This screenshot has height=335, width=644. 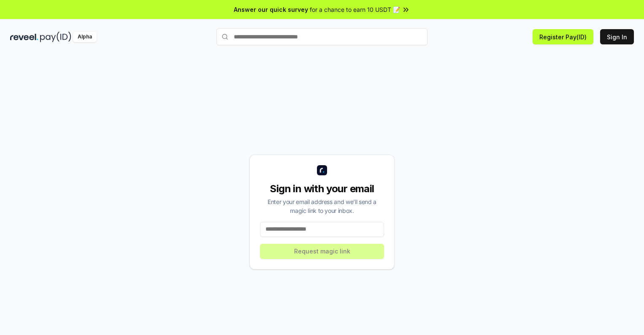 I want to click on img: logo_small, so click(x=322, y=170).